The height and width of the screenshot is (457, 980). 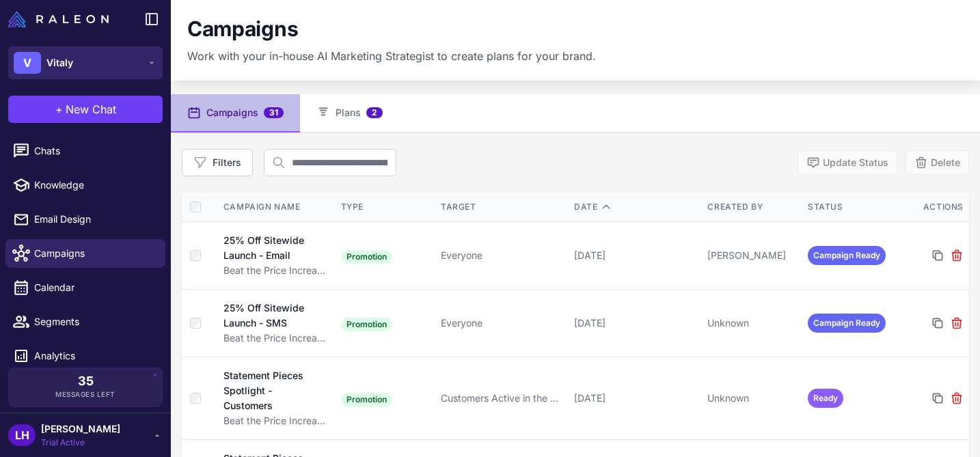 I want to click on a: Analytics, so click(x=85, y=356).